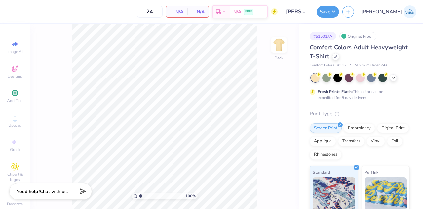 The image size is (423, 209). I want to click on span: 100 %, so click(191, 196).